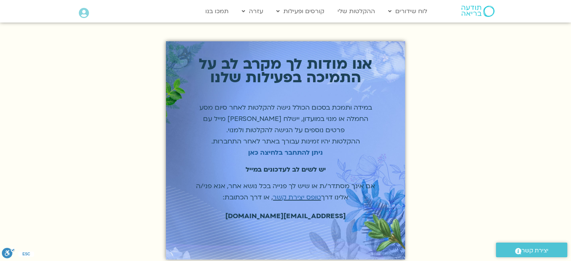 The height and width of the screenshot is (261, 571). I want to click on strong: ניתן להתחבר בלחיצה כאן, so click(285, 152).